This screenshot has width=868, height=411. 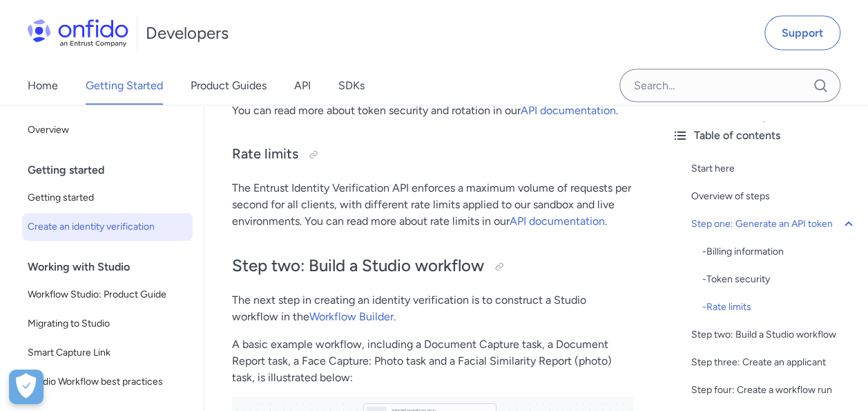 I want to click on div: Cookie Preferences, so click(x=26, y=386).